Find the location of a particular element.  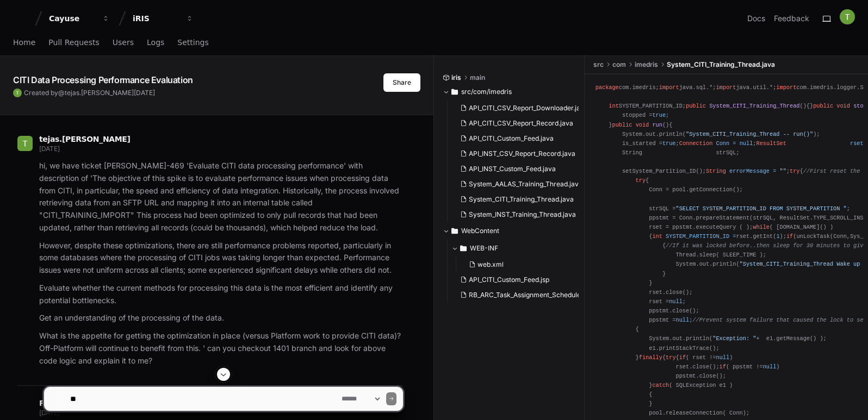

button: System_INST_Training_Thread.java is located at coordinates (517, 215).